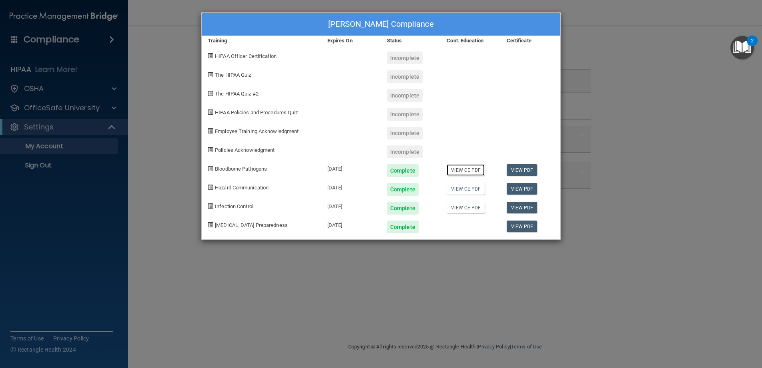 The height and width of the screenshot is (368, 762). I want to click on div: Cont. Education, so click(470, 41).